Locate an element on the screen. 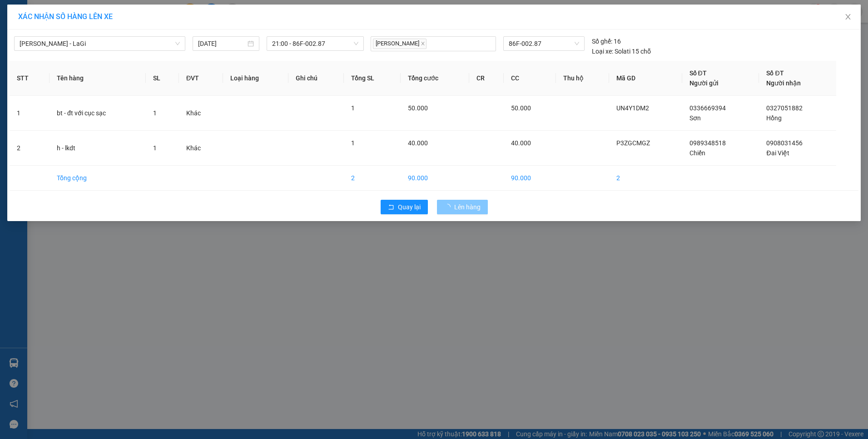 The image size is (868, 439). th: Loại hàng is located at coordinates (256, 78).